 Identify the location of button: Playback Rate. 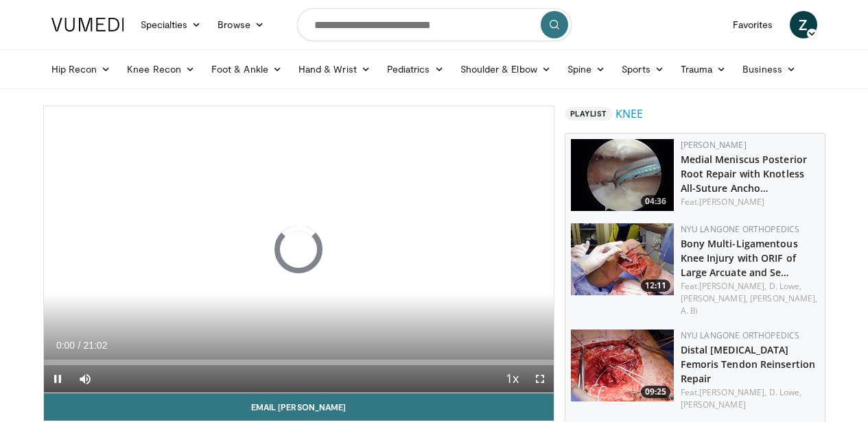
(513, 379).